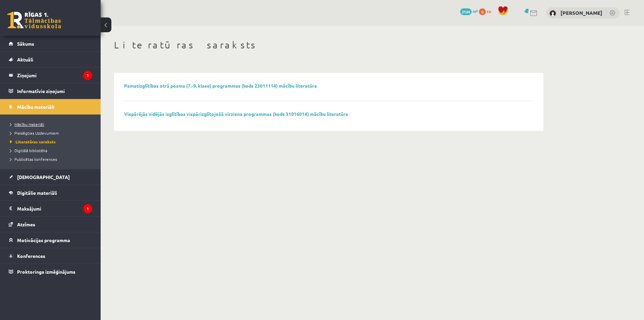 Image resolution: width=644 pixels, height=320 pixels. Describe the element at coordinates (475, 11) in the screenshot. I see `span: mP` at that location.